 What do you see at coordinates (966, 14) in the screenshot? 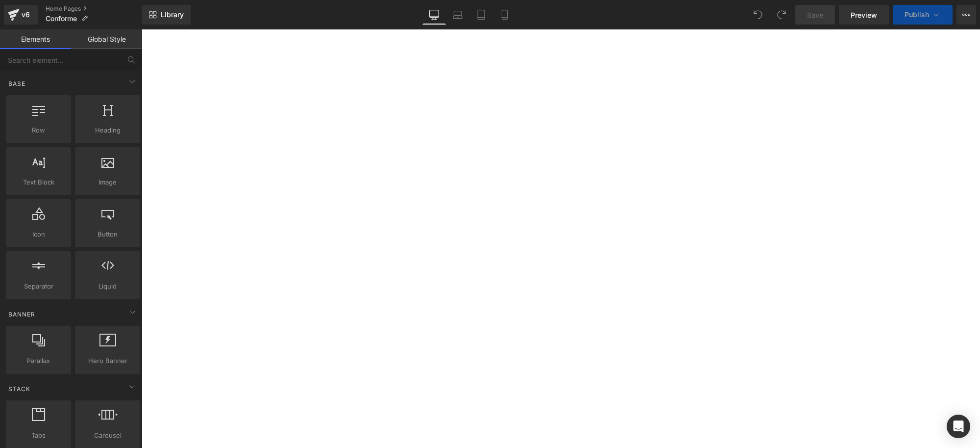
I see `button: More` at bounding box center [966, 14].